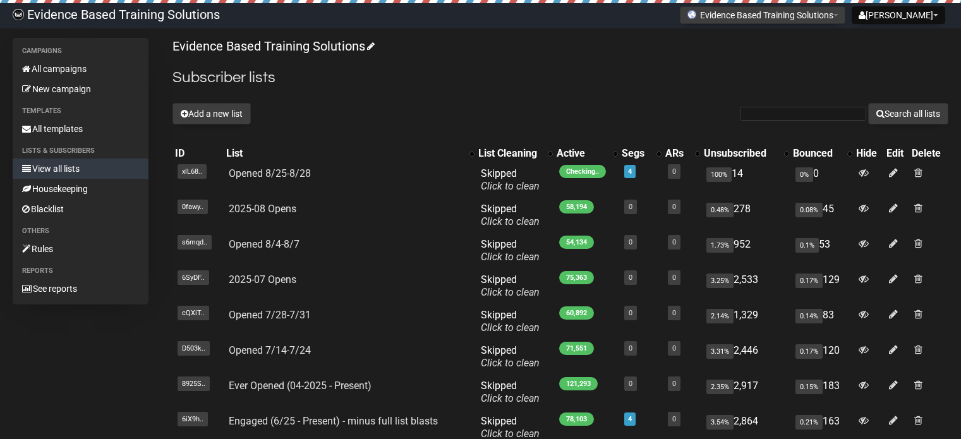 The height and width of the screenshot is (439, 961). Describe the element at coordinates (80, 249) in the screenshot. I see `a: Rules` at that location.